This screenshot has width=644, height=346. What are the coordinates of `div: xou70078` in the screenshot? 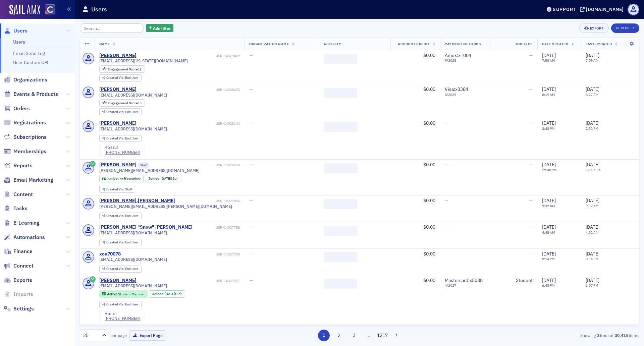 It's located at (110, 255).